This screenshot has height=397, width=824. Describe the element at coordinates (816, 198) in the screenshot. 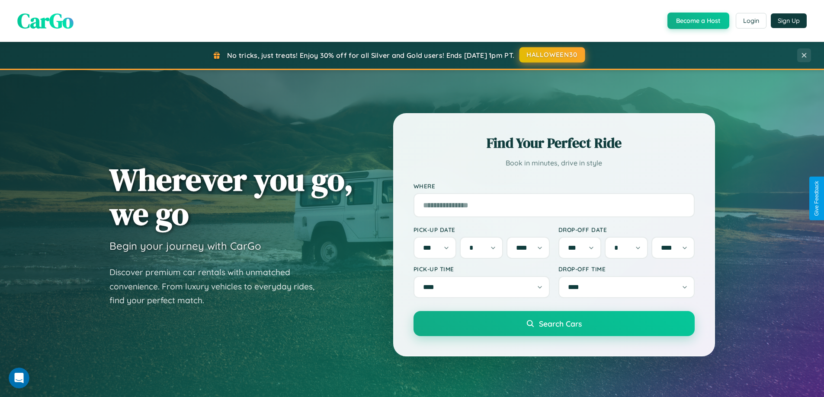

I see `div: Give Feedback` at that location.